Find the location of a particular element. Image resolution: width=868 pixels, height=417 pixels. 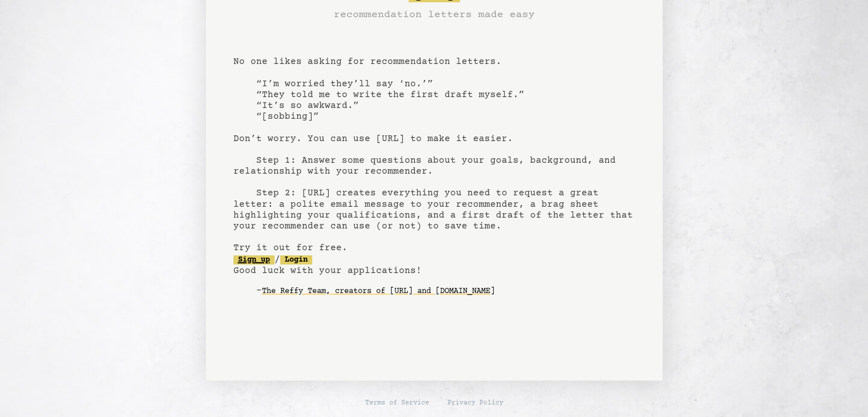

a: Terms of Service is located at coordinates (397, 403).